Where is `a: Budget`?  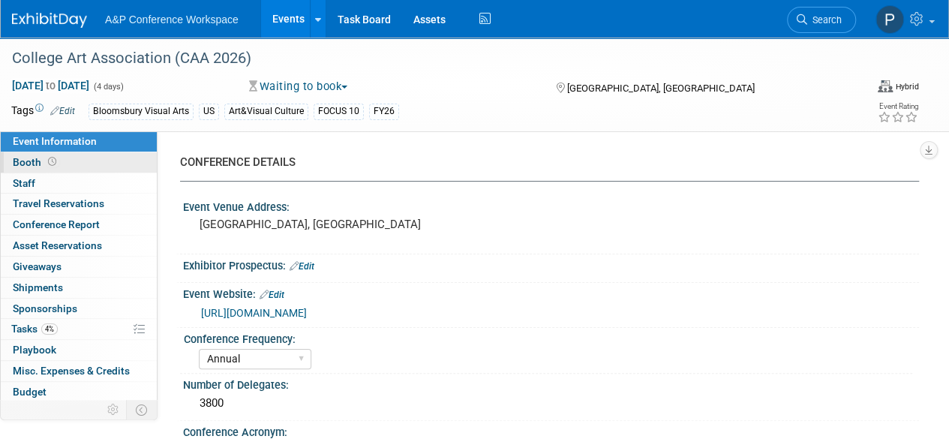
a: Budget is located at coordinates (79, 391).